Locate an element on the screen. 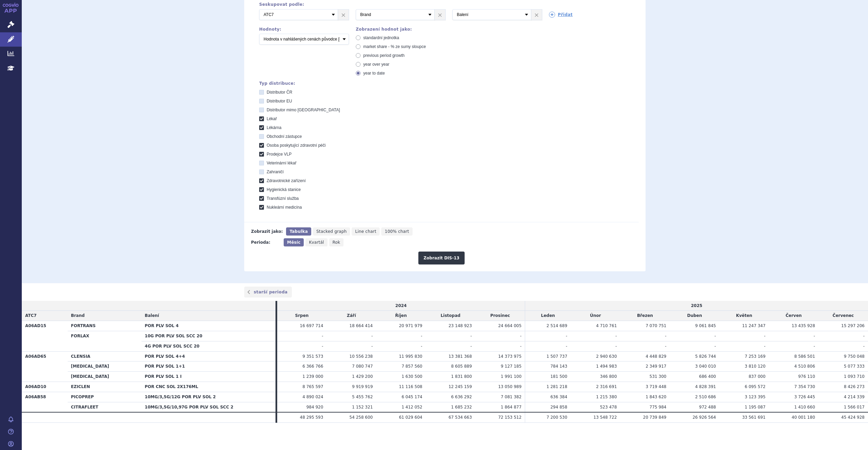 The image size is (868, 450). span: 1 239 000 is located at coordinates (312, 377).